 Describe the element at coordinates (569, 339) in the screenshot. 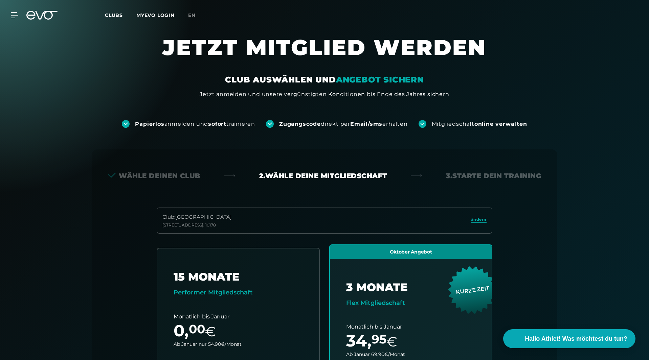

I see `button: Hallo Athlet! Was möchtest du tun?` at that location.